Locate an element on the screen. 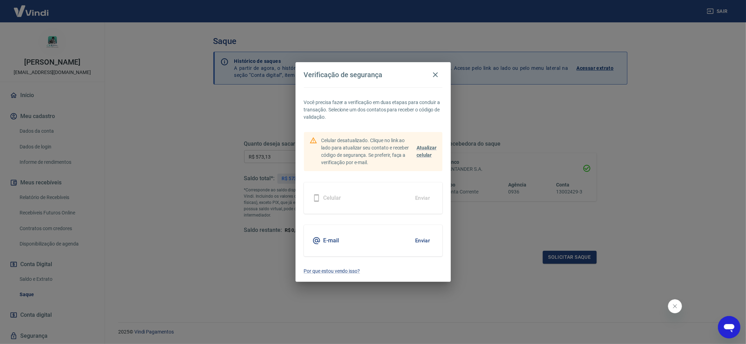 This screenshot has width=746, height=344. button: Enviar is located at coordinates (422, 241).